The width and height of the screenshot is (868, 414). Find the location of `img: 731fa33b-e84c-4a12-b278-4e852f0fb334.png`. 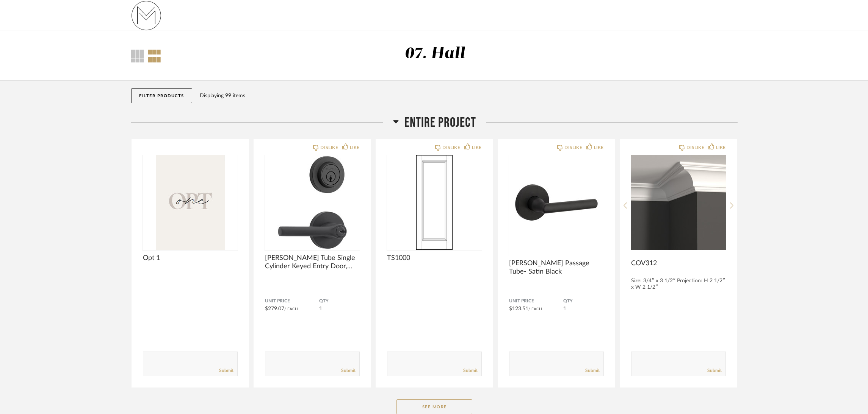

img: 731fa33b-e84c-4a12-b278-4e852f0fb334.png is located at coordinates (146, 16).